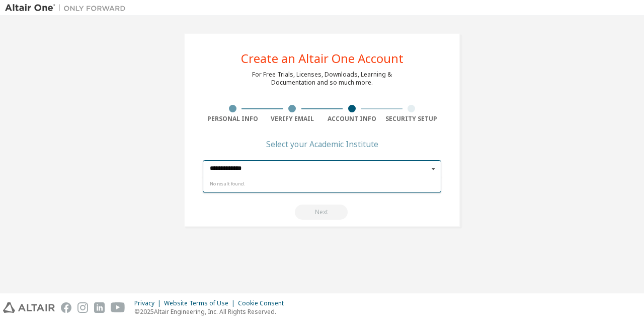  Describe the element at coordinates (322, 212) in the screenshot. I see `div: You need to select your Academic Institute to continue` at that location.